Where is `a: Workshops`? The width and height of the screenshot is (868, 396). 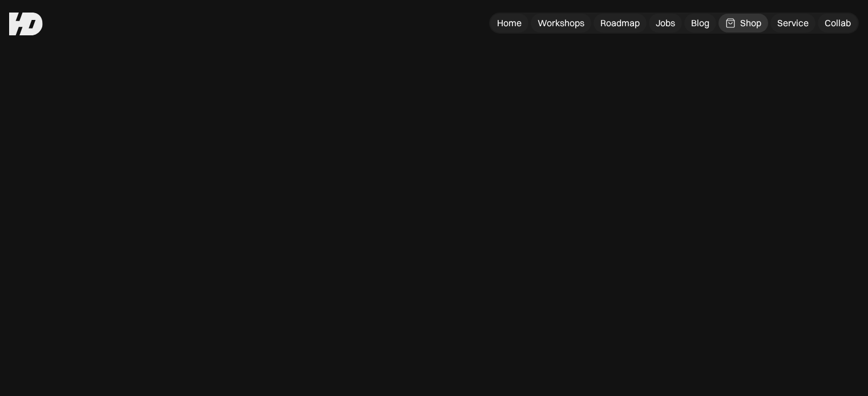
a: Workshops is located at coordinates (561, 23).